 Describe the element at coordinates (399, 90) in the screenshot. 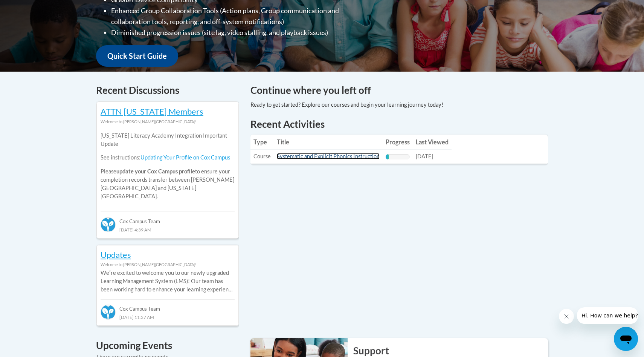

I see `h4: Continue where you left off` at that location.